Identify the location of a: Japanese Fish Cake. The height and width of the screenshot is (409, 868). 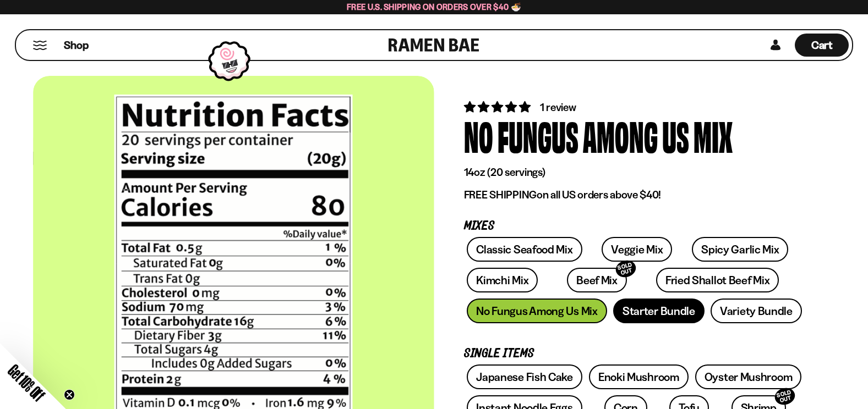
(524, 376).